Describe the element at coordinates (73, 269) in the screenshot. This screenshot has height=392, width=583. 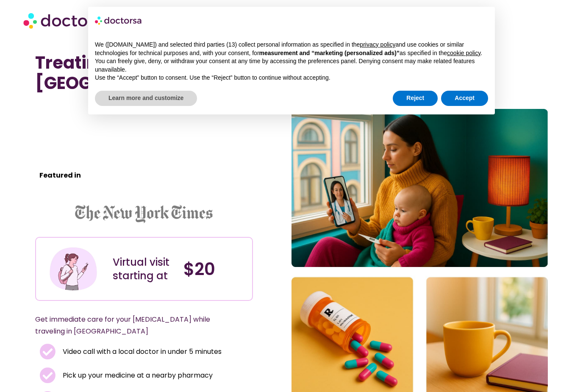
I see `img: Illustration depicting a young woman in a casual outfit, engaged with her smartphone. She has a p...` at that location.